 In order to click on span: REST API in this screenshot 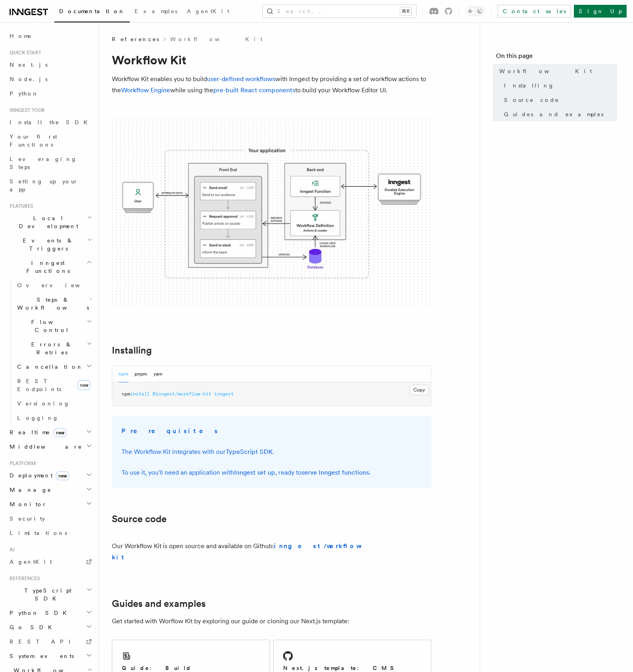, I will do `click(43, 642)`.